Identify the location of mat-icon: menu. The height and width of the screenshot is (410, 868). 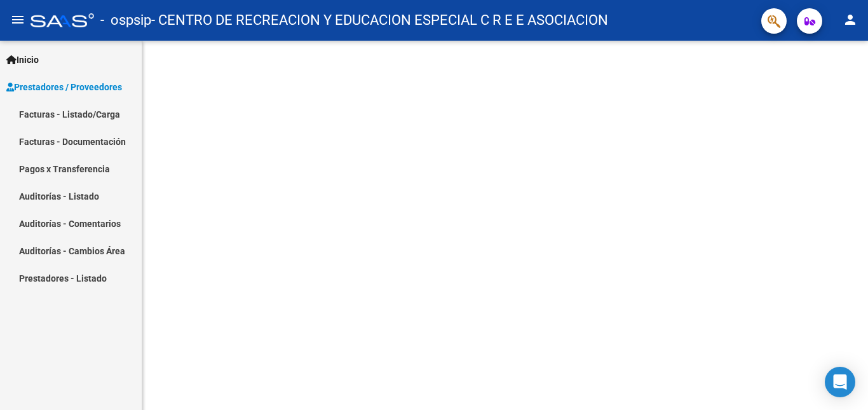
(18, 20).